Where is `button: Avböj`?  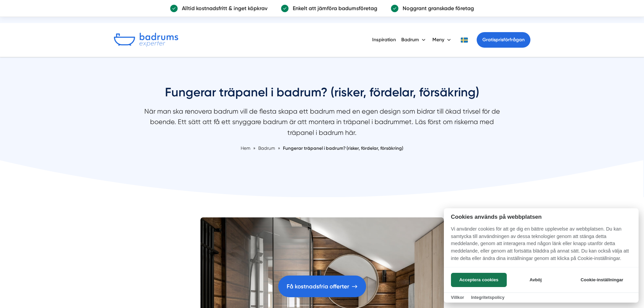
button: Avböj is located at coordinates (536, 280).